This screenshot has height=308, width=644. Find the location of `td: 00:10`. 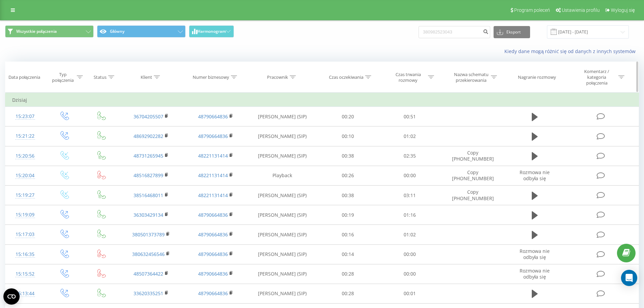

td: 00:10 is located at coordinates (348, 136).